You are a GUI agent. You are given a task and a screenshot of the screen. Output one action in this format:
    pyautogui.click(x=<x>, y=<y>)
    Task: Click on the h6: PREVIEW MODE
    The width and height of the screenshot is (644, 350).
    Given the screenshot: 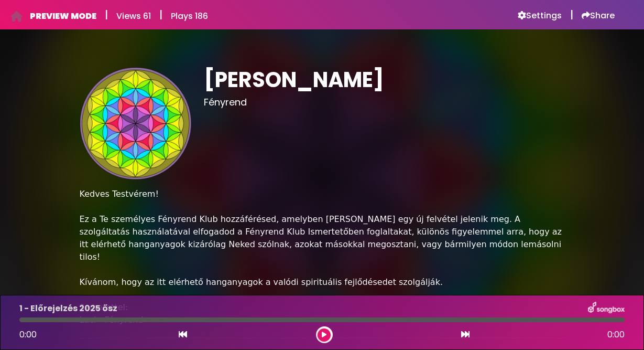 What is the action you would take?
    pyautogui.click(x=63, y=16)
    